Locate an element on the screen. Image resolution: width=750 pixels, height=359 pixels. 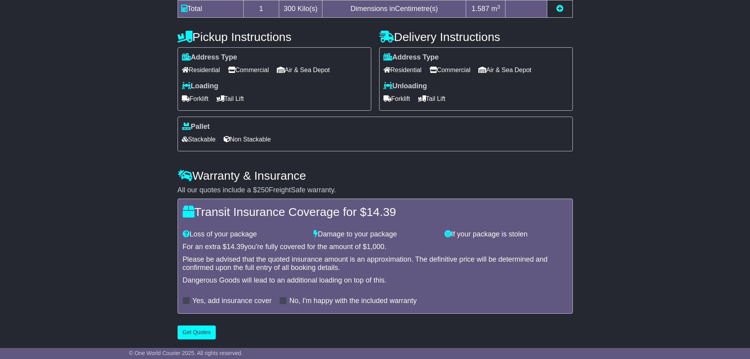
td: Dimensions in Centimetre(s) is located at coordinates (394, 9).